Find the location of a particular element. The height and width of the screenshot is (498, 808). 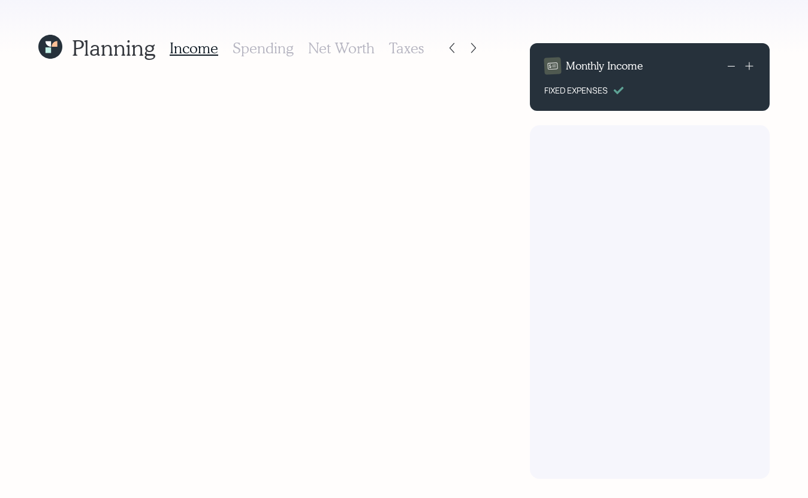

h3: Net Worth is located at coordinates (341, 48).